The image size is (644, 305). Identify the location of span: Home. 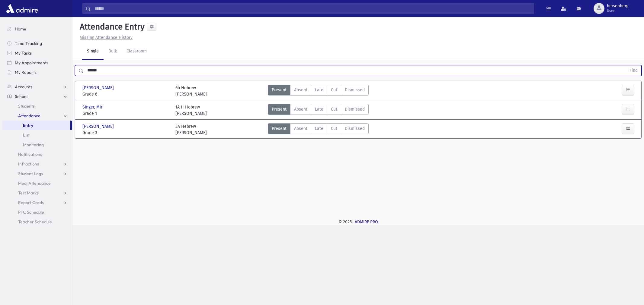
(20, 29).